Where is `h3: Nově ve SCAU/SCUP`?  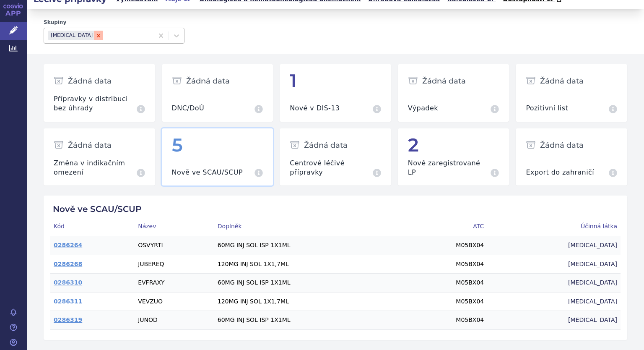 h3: Nově ve SCAU/SCUP is located at coordinates (207, 172).